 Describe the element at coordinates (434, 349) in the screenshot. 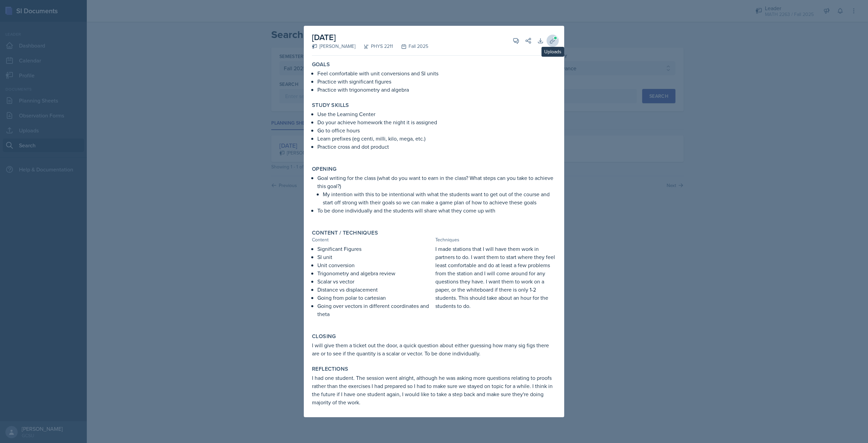

I see `p: I will give them a ticket out the door, a quick question about either guessing how many sig figs ...` at that location.